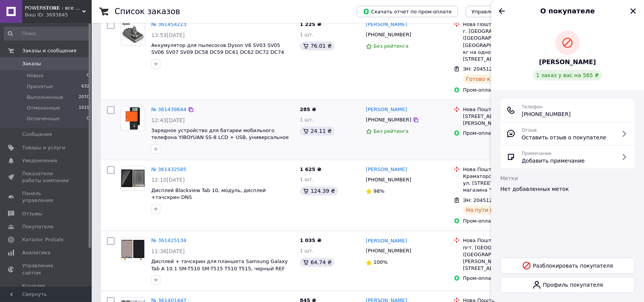  I want to click on span: 1019, so click(84, 108).